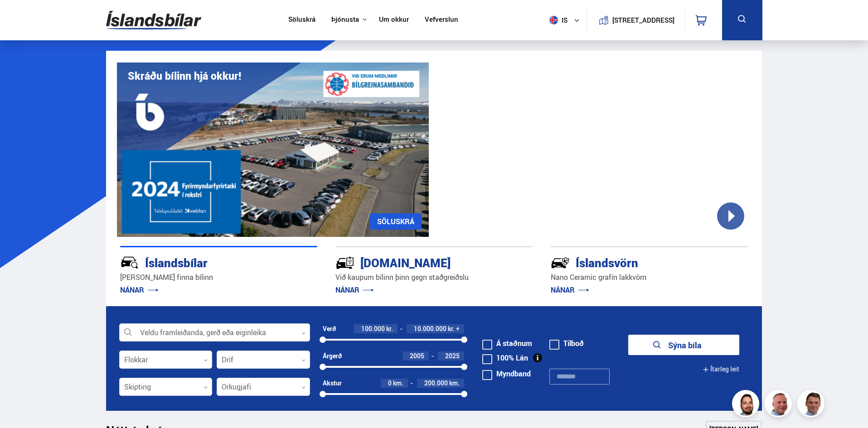 The image size is (868, 428). What do you see at coordinates (566, 344) in the screenshot?
I see `label: Tilboð` at bounding box center [566, 344].